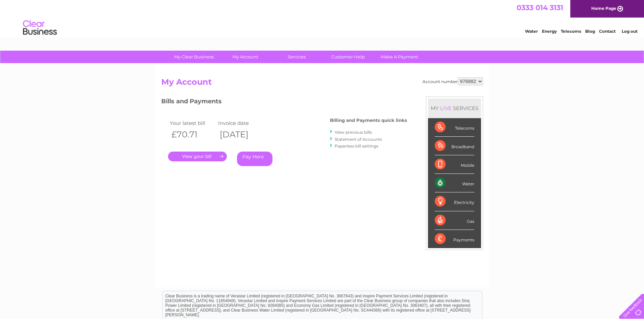 The image size is (644, 319). I want to click on a: Make A Payment, so click(399, 56).